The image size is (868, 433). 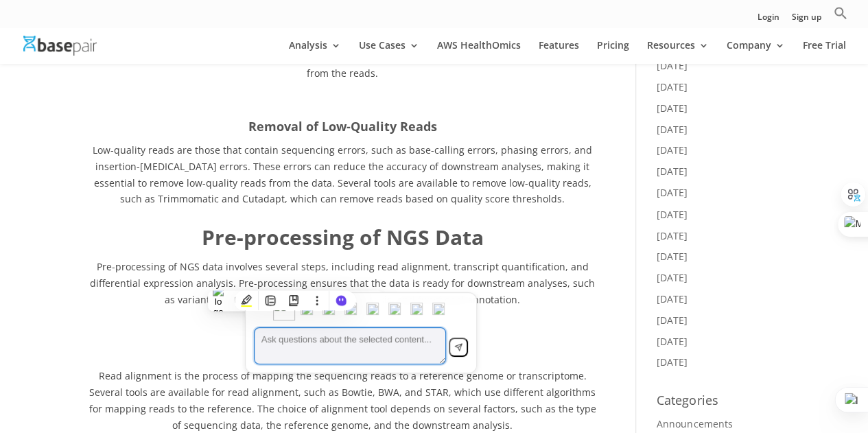 What do you see at coordinates (755, 52) in the screenshot?
I see `a: Company` at bounding box center [755, 52].